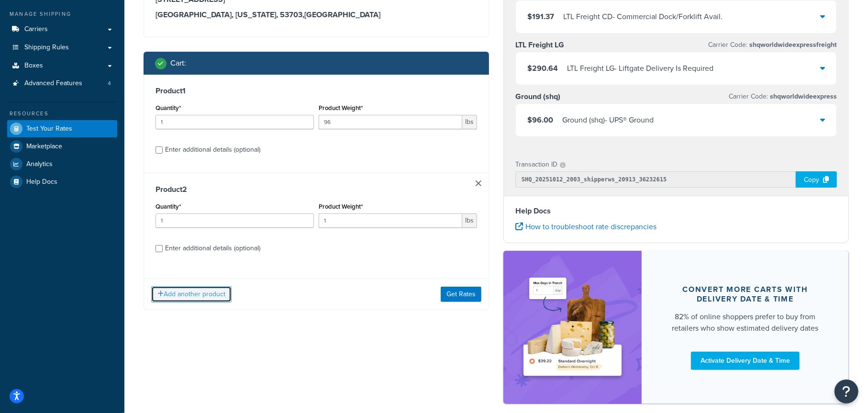 The image size is (868, 413). Describe the element at coordinates (47, 47) in the screenshot. I see `span: Shipping Rules` at that location.